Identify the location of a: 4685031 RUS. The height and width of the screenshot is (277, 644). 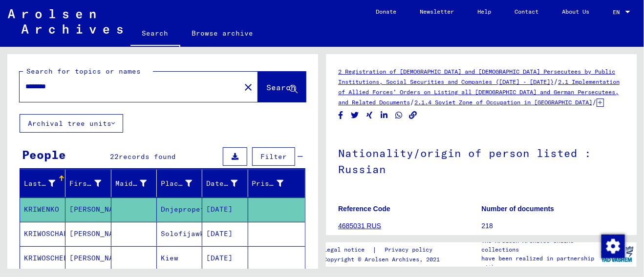
(359, 226).